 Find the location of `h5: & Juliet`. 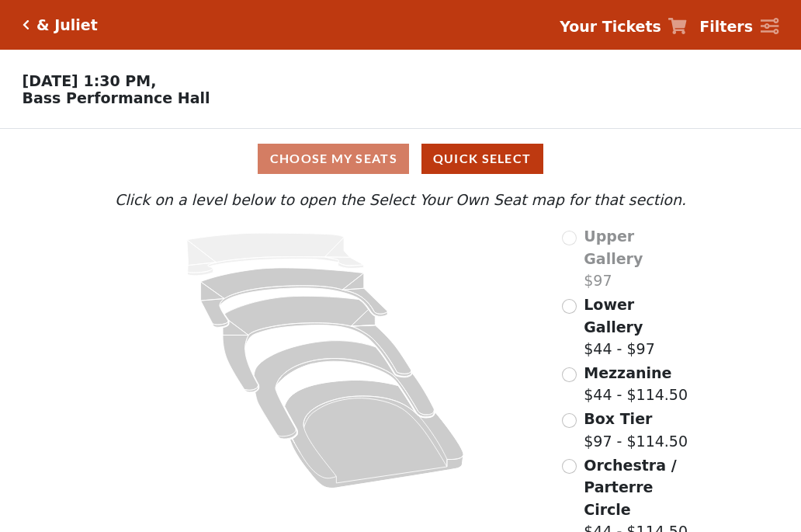

h5: & Juliet is located at coordinates (67, 25).